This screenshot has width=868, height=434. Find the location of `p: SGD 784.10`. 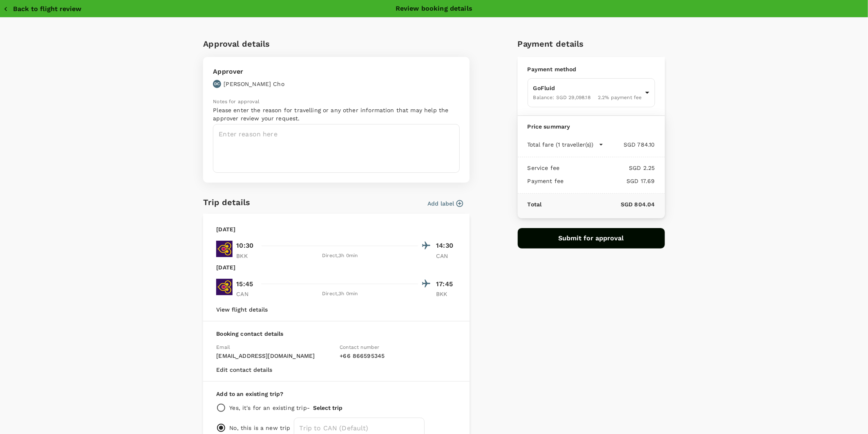

p: SGD 784.10 is located at coordinates (630, 144).